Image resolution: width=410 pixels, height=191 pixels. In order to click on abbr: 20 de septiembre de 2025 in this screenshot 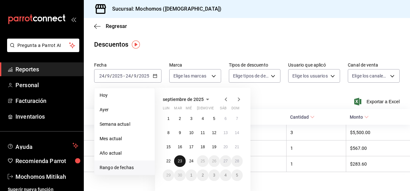, I will do `click(225, 147)`.